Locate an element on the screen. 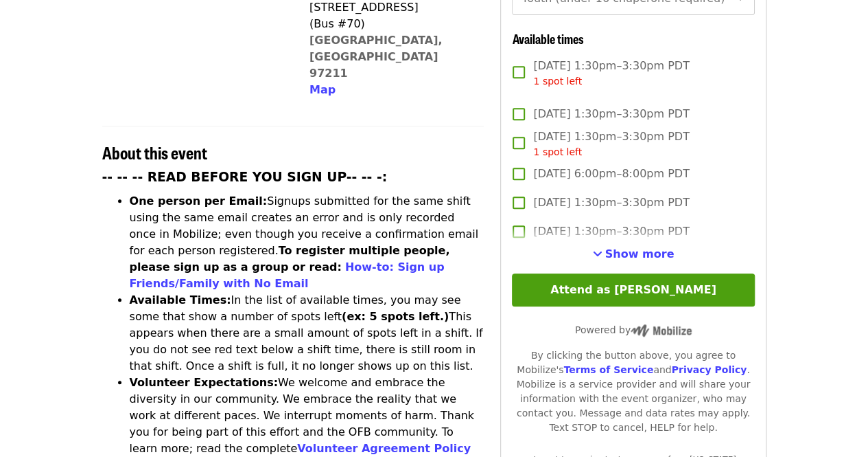  strong: -- -- -- READ BEFORE YOU SIGN UP-- -- -: is located at coordinates (245, 176).